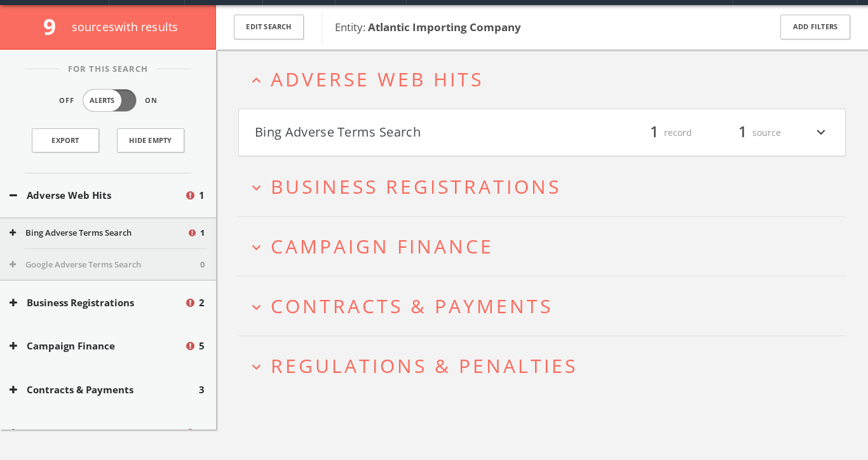 This screenshot has height=460, width=868. I want to click on button: Hide Empty, so click(151, 141).